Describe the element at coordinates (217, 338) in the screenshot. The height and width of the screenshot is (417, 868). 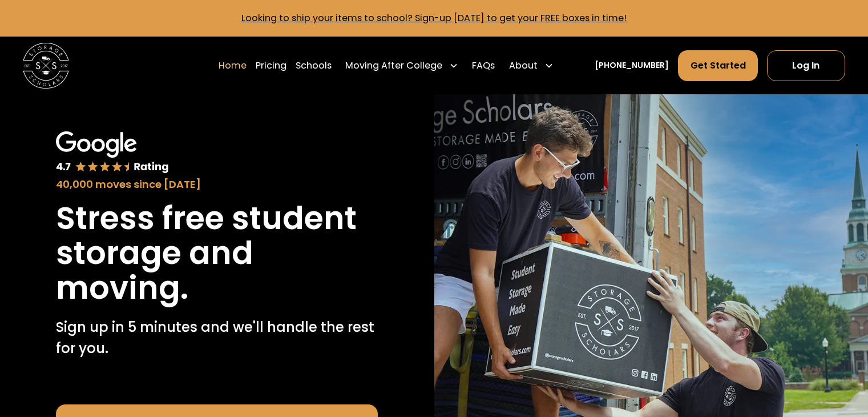
I see `p: Sign up in 5 minutes and we'll handle the rest for you.` at that location.